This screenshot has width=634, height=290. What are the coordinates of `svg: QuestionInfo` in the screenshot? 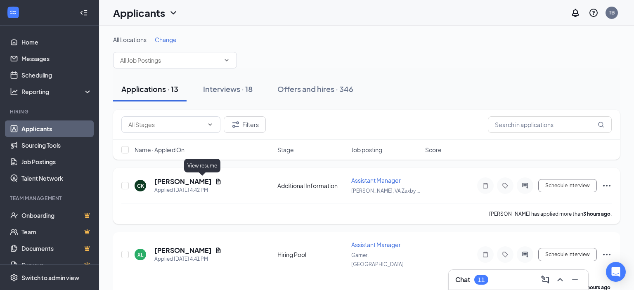 It's located at (593, 13).